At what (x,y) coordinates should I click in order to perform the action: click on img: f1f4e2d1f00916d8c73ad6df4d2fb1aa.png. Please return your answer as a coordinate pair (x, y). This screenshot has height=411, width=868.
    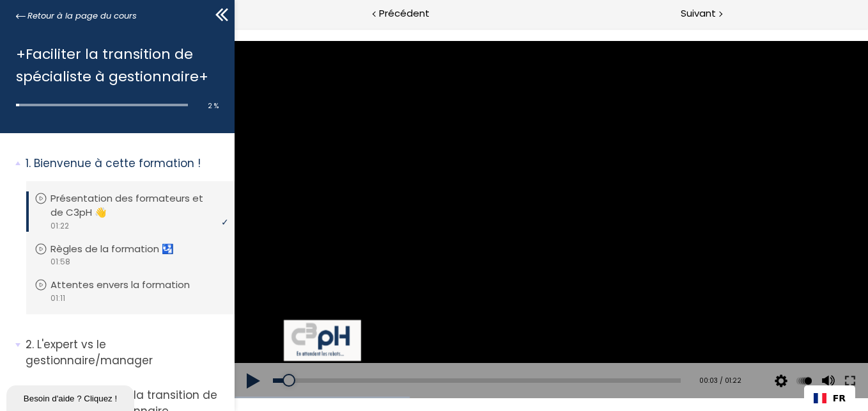
    Looking at the image, I should click on (87, 312).